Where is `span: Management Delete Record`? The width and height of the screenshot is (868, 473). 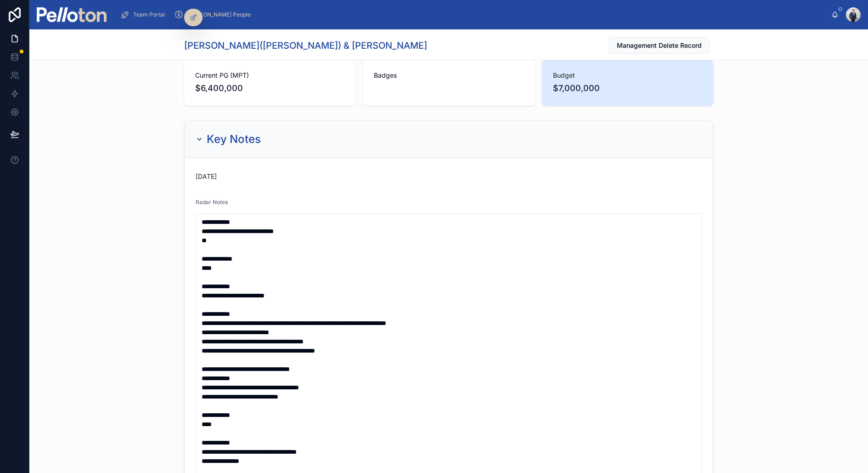
span: Management Delete Record is located at coordinates (659, 46).